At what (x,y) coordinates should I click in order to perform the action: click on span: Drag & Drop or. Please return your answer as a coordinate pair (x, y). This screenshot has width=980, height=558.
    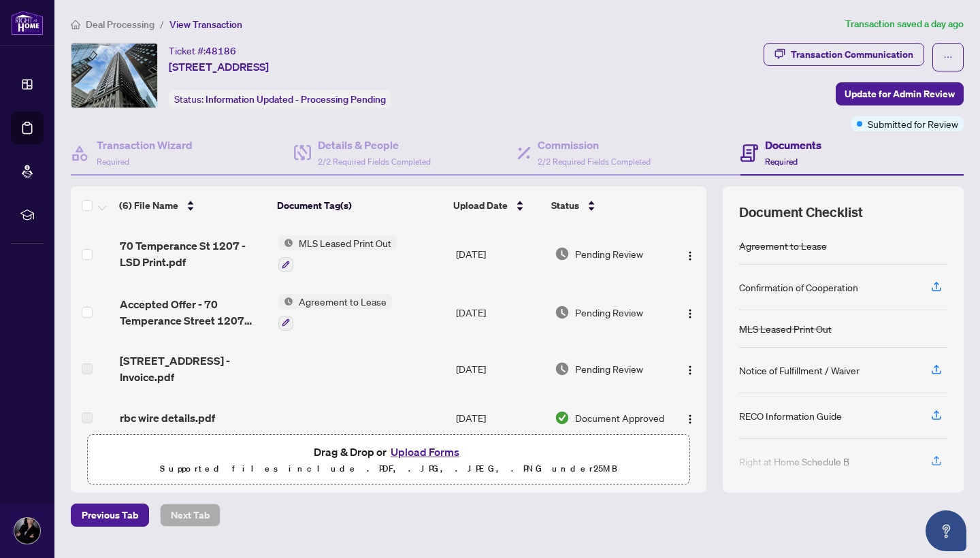
    Looking at the image, I should click on (388, 452).